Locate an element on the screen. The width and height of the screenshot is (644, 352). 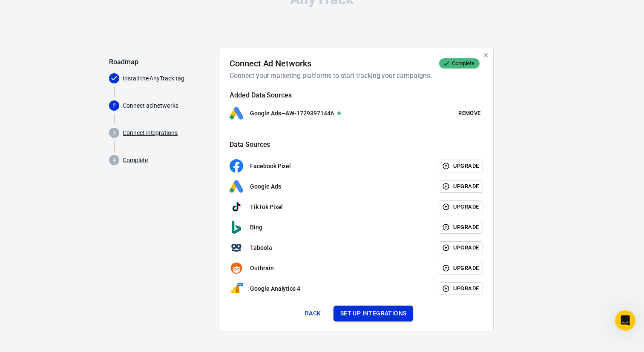
h5: Added Data Sources is located at coordinates (356, 96).